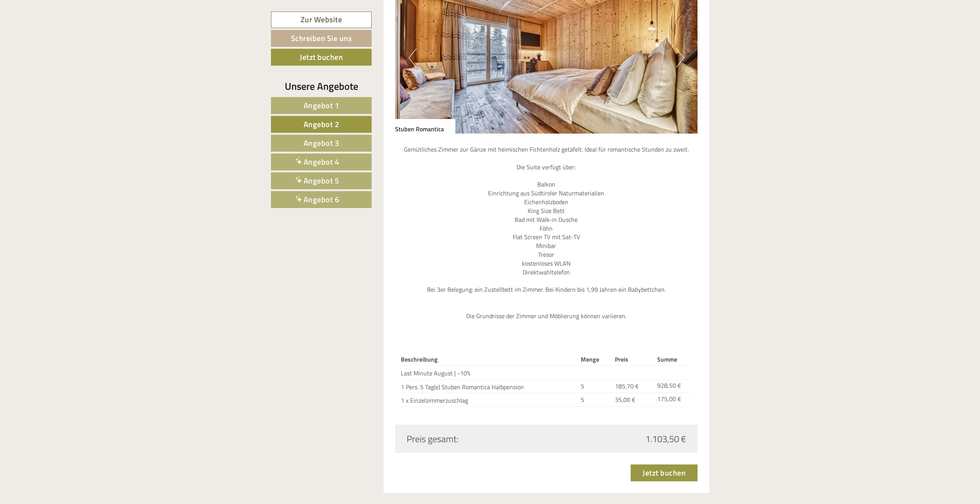  I want to click on div: Unsere Angebote, so click(321, 86).